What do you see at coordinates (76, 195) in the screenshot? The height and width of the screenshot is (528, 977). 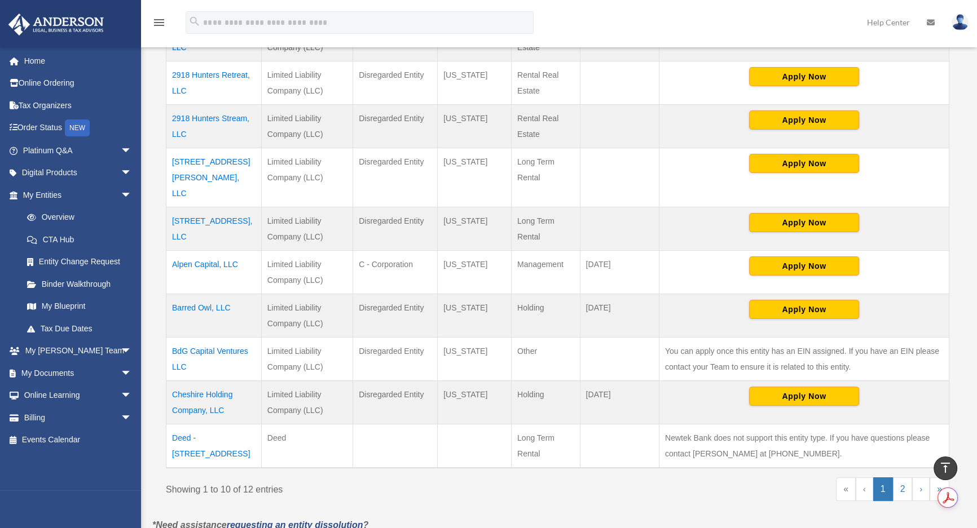 I see `a: My Entitiesarrow_drop_down` at bounding box center [76, 195].